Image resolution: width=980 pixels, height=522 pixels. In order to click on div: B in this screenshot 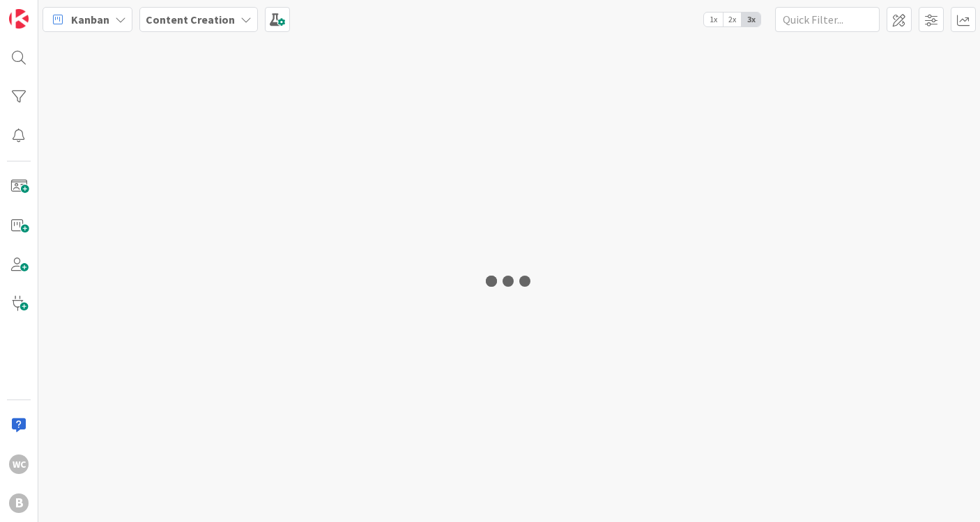, I will do `click(19, 504)`.